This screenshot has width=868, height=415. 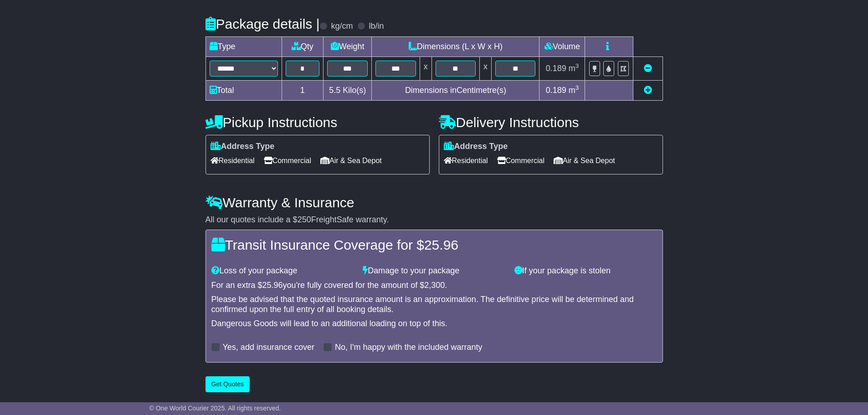 What do you see at coordinates (302, 90) in the screenshot?
I see `td: 1` at bounding box center [302, 90].